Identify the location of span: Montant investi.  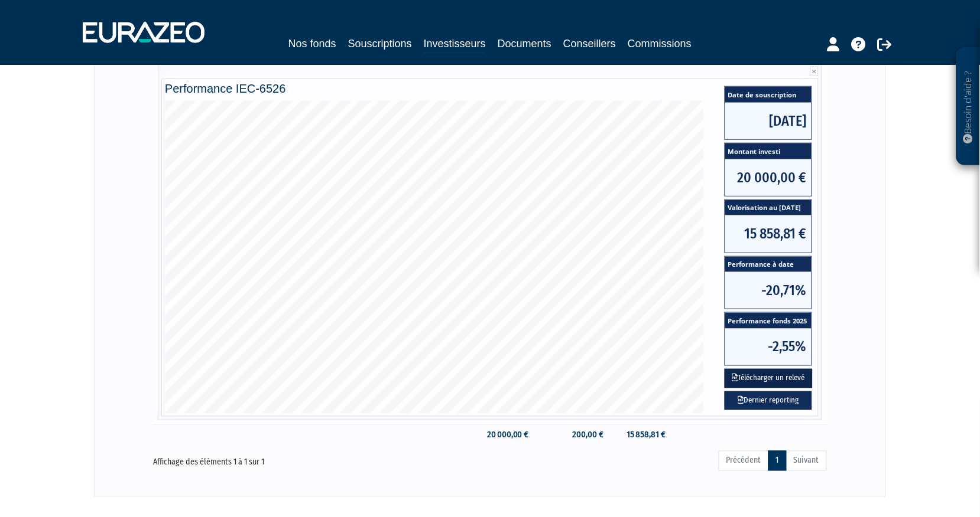
(768, 151).